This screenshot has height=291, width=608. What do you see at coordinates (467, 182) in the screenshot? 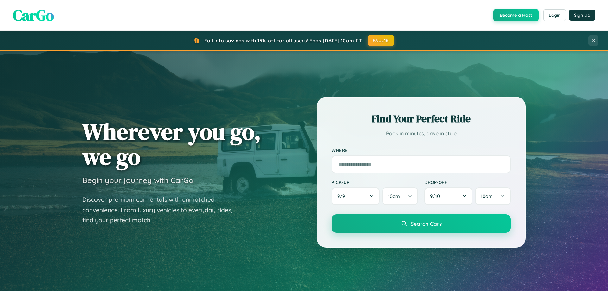
I see `label: Drop-off` at bounding box center [467, 182].